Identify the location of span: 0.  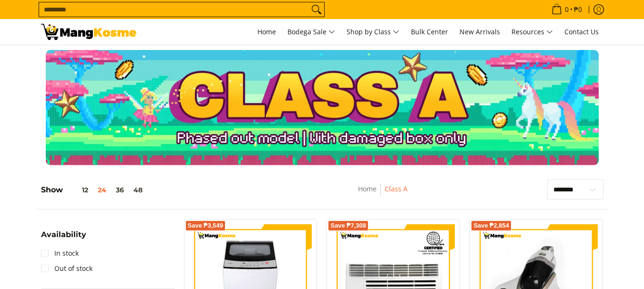
(567, 10).